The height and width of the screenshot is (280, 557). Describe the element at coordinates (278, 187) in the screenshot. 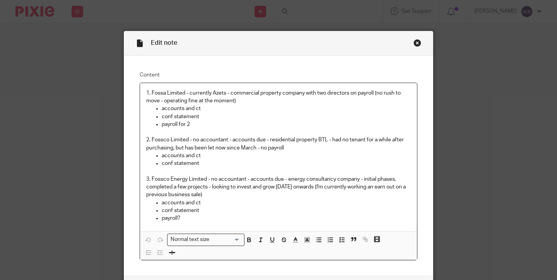

I see `p: 3. Fossco Energy Limited - no accountant - accounts due - energy consultancy company - initial ph...` at that location.